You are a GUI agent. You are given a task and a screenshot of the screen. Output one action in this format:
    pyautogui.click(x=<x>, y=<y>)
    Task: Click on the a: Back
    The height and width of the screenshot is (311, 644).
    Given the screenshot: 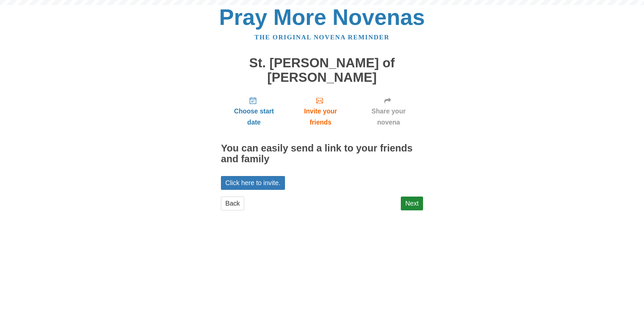 What is the action you would take?
    pyautogui.click(x=232, y=203)
    